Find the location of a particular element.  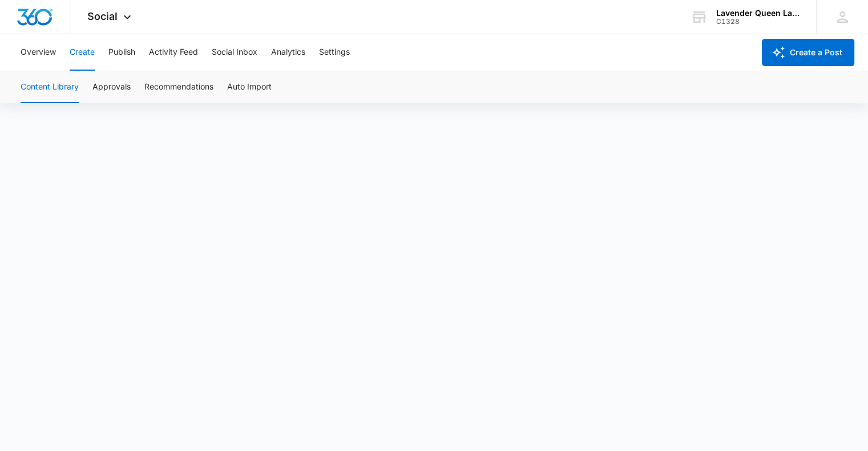

button: Publish is located at coordinates (121, 52).